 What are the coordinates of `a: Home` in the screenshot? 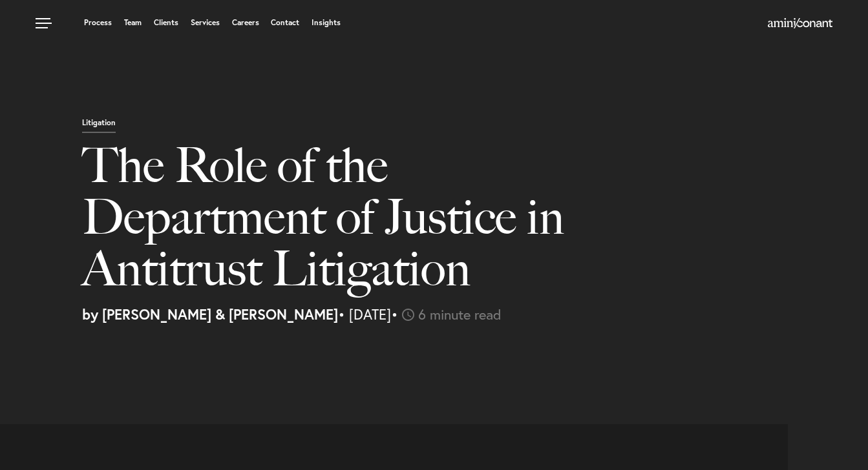 It's located at (800, 24).